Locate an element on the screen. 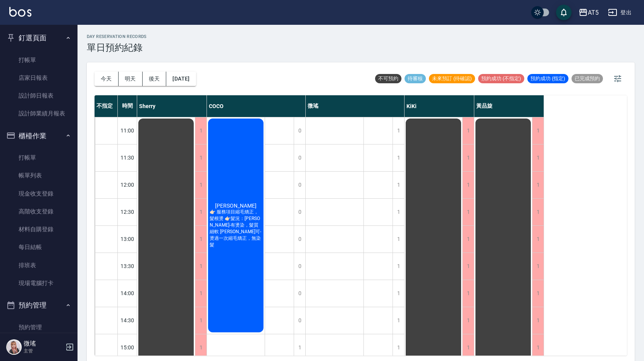  img: Logo is located at coordinates (20, 11).